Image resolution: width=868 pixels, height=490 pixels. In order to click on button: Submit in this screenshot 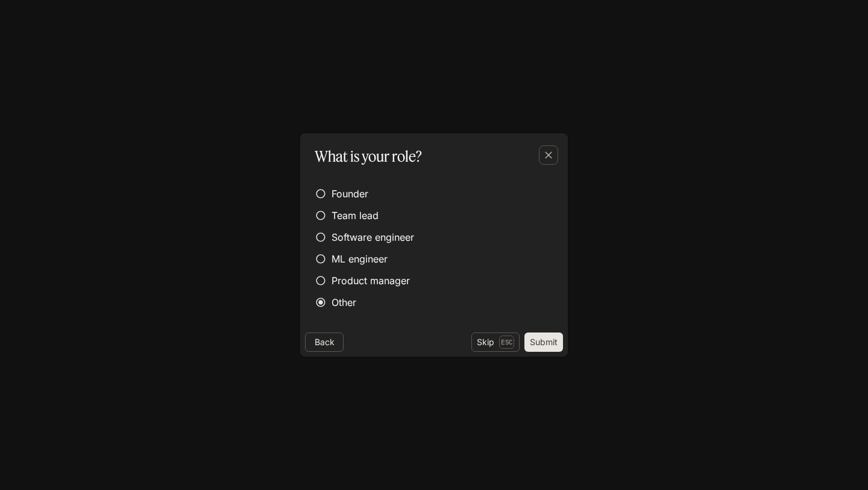, I will do `click(544, 342)`.